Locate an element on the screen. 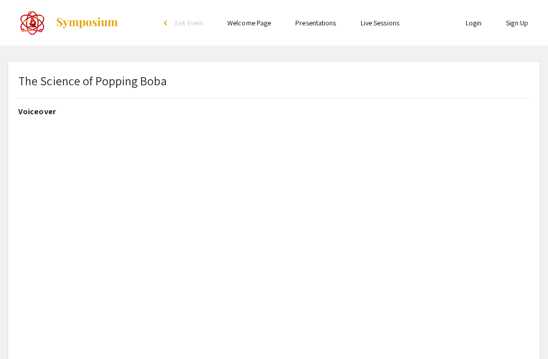  img: The 2022 CoorsTek Denver Metro Regional Science and Engineering Fair is located at coordinates (32, 23).